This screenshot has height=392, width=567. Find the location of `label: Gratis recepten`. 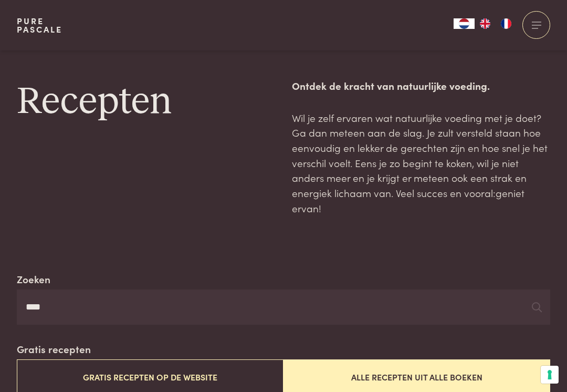

label: Gratis recepten is located at coordinates (53, 349).